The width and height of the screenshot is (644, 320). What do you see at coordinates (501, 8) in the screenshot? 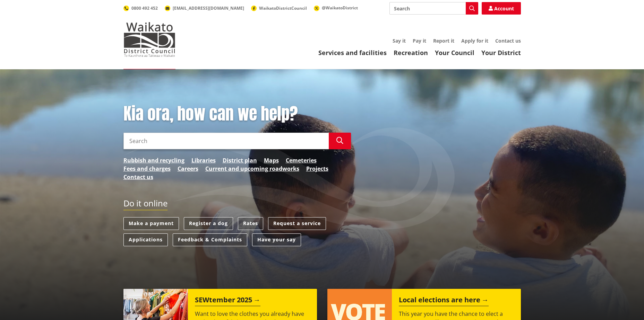
I see `a: Account` at bounding box center [501, 8].